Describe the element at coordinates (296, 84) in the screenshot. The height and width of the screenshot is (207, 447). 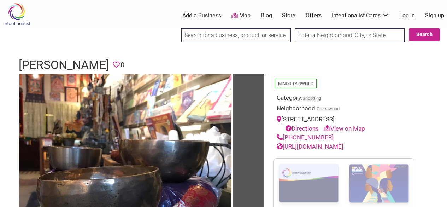
I see `a: Minority-Owned` at that location.